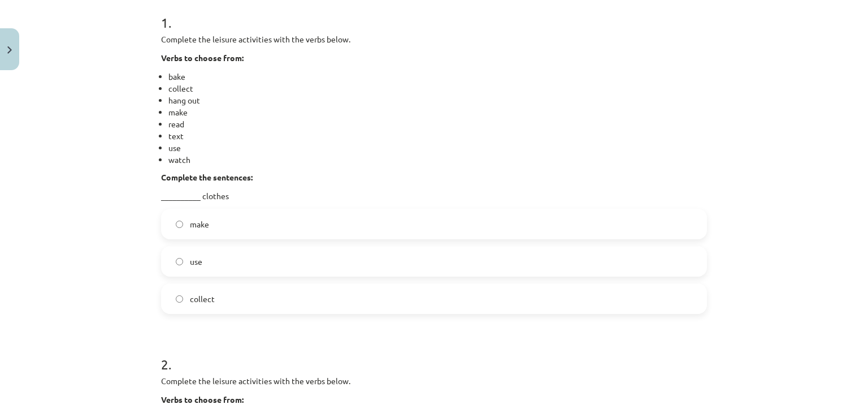  I want to click on input: use, so click(179, 262).